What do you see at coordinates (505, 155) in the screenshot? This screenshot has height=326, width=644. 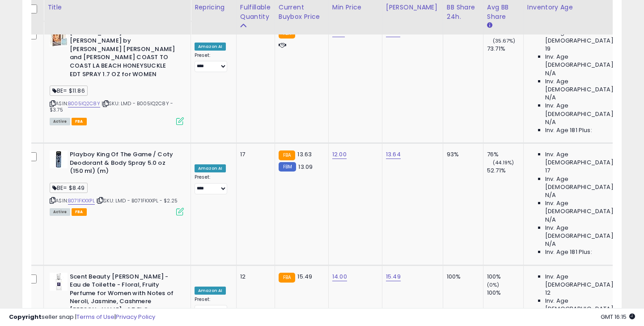 I see `div: 76%` at bounding box center [505, 155].